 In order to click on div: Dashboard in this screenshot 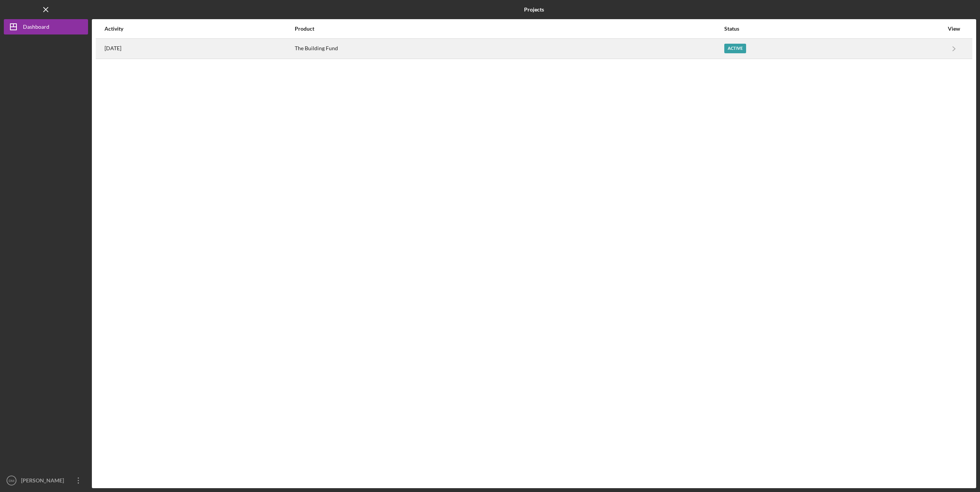, I will do `click(36, 27)`.